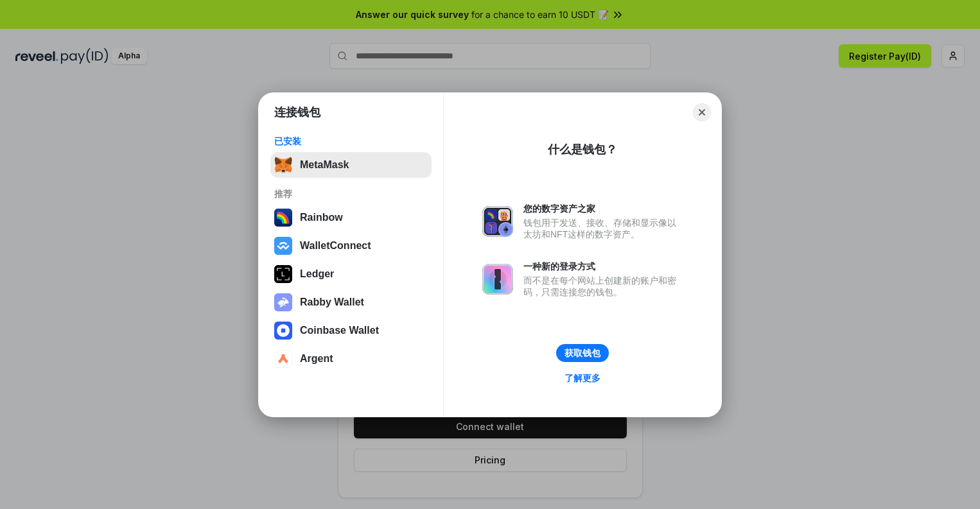  What do you see at coordinates (583, 378) in the screenshot?
I see `div: 了解更多` at bounding box center [583, 378].